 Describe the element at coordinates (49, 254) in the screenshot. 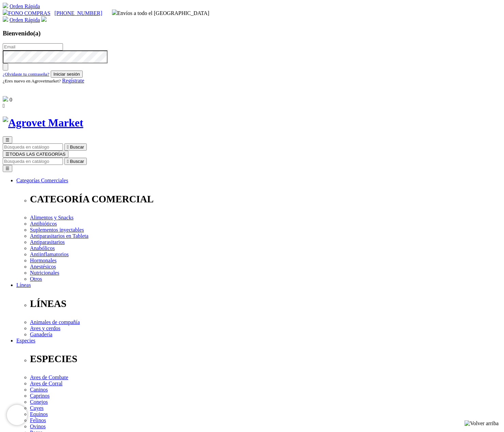

I see `span: Antiinflamatorios` at that location.